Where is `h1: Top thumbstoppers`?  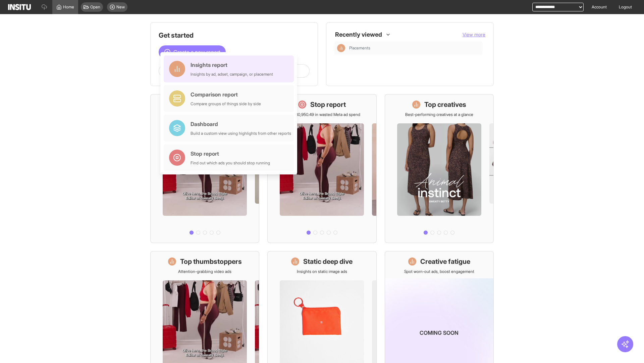
h1: Top thumbstoppers is located at coordinates (211, 261).